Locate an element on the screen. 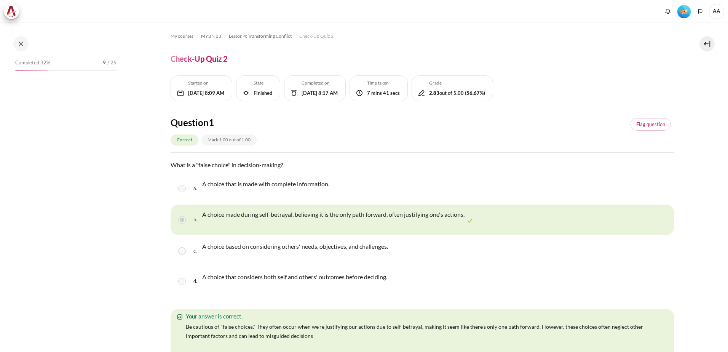 The image size is (728, 352). h5: Grade is located at coordinates (457, 83).